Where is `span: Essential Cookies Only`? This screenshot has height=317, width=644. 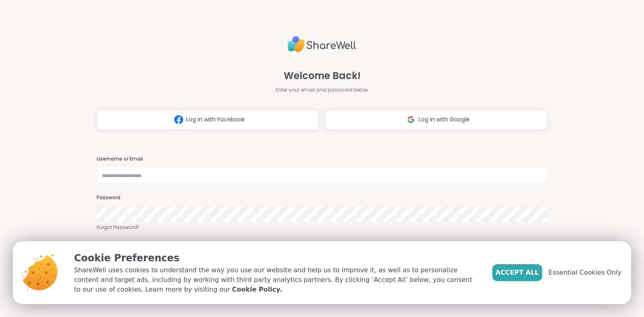 span: Essential Cookies Only is located at coordinates (585, 273).